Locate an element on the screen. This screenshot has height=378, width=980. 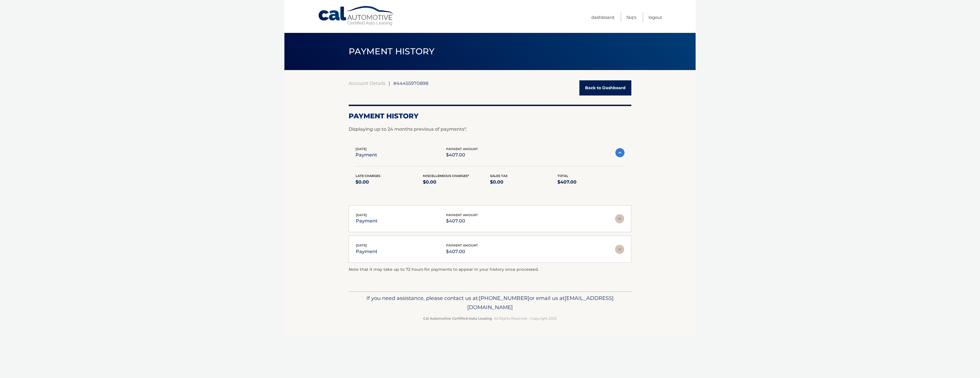
span: Total is located at coordinates (563, 176).